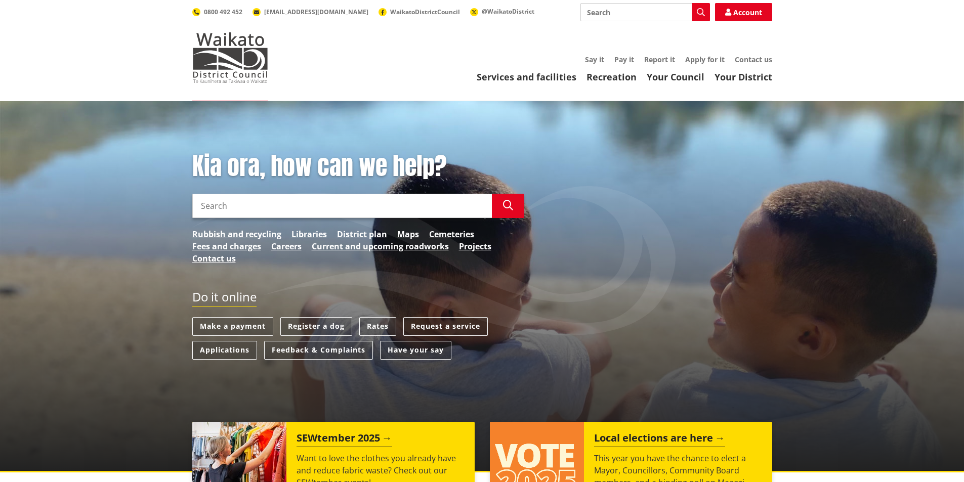 This screenshot has height=482, width=964. What do you see at coordinates (217, 12) in the screenshot?
I see `a: 0800 492 452` at bounding box center [217, 12].